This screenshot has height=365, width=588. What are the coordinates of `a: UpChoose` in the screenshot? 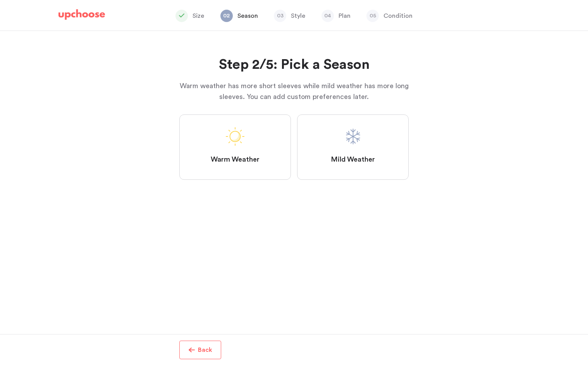 It's located at (82, 16).